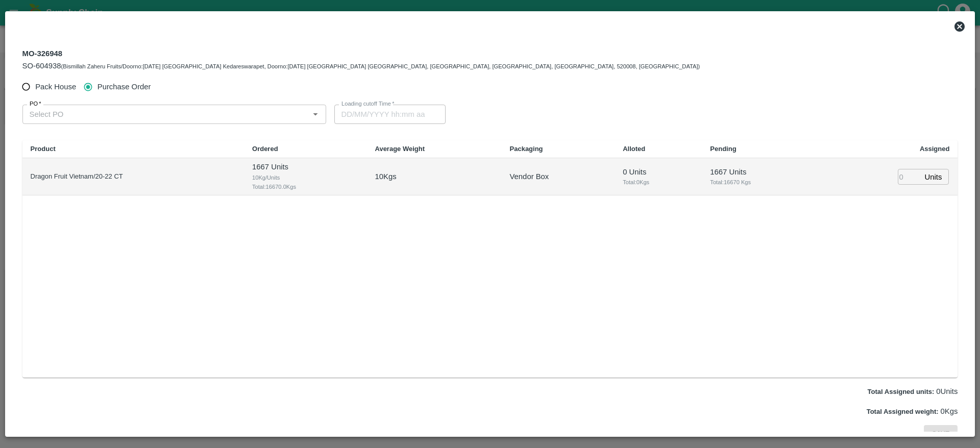  Describe the element at coordinates (306, 178) in the screenshot. I see `span: 10 Kg/Units` at that location.